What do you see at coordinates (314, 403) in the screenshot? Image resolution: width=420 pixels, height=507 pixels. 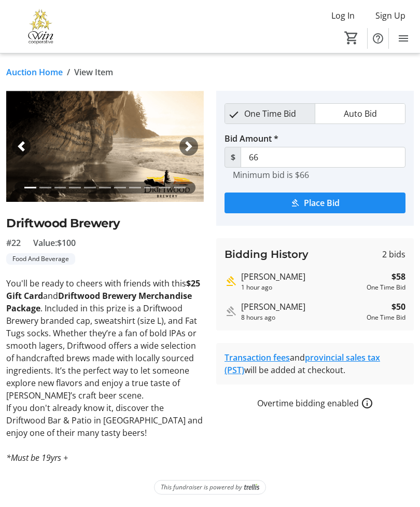 I see `div: Overtime bidding enabled` at bounding box center [314, 403].